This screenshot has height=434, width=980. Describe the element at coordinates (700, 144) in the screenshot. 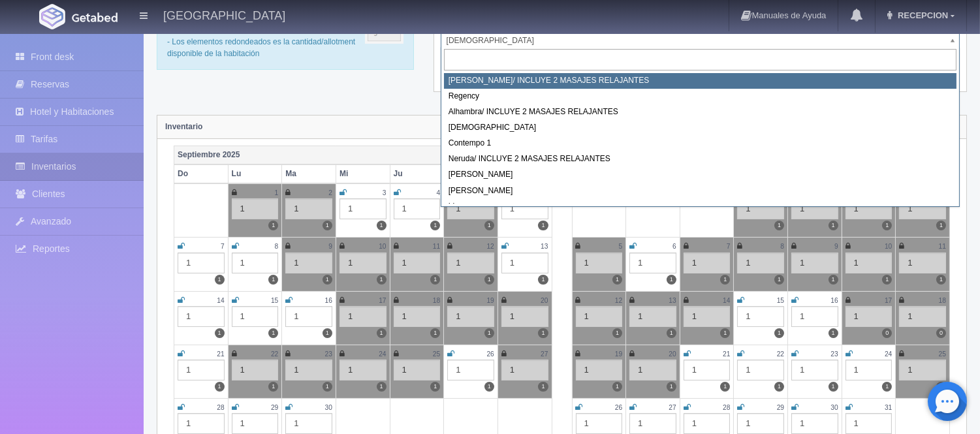

I see `div: Contempo 1` at that location.